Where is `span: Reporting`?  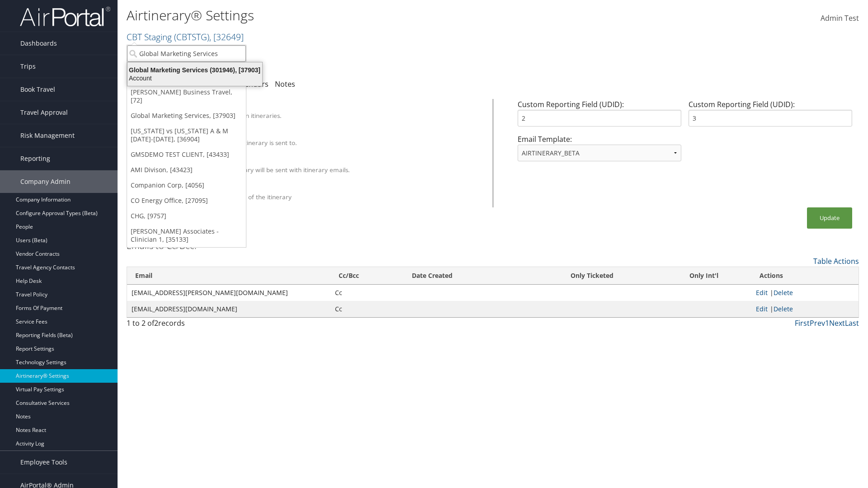
span: Reporting is located at coordinates (35, 158).